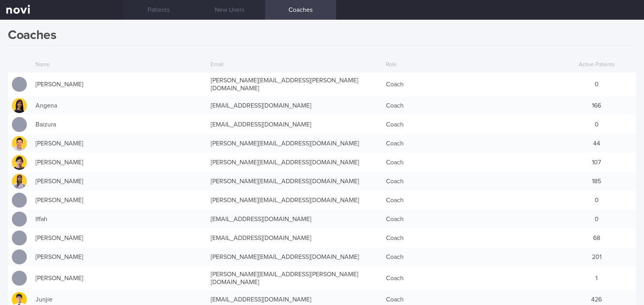 The width and height of the screenshot is (644, 305). I want to click on div: Email, so click(295, 65).